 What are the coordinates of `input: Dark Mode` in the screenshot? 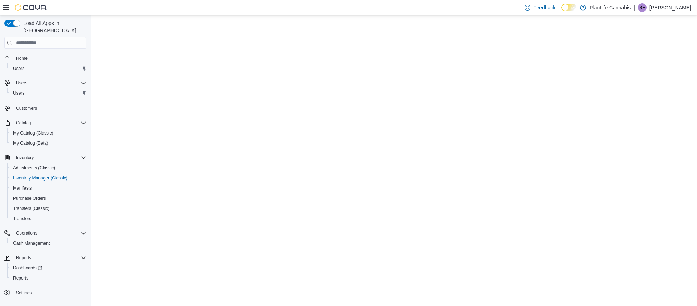 It's located at (569, 7).